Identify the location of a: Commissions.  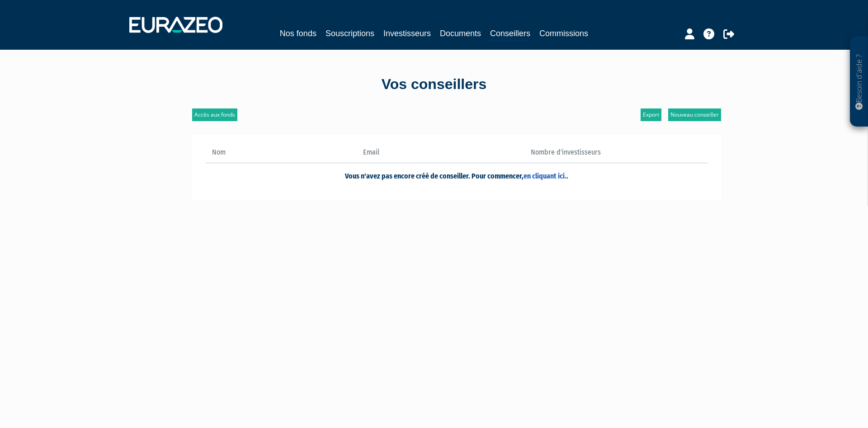
(564, 34).